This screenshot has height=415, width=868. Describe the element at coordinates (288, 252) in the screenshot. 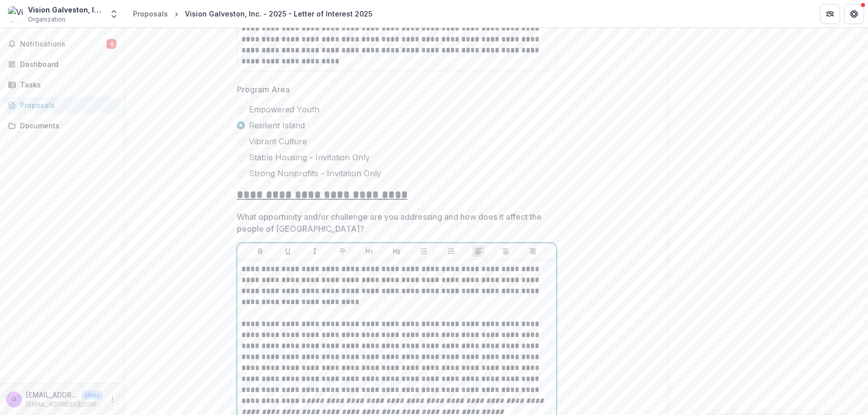

I see `button: Underline` at that location.